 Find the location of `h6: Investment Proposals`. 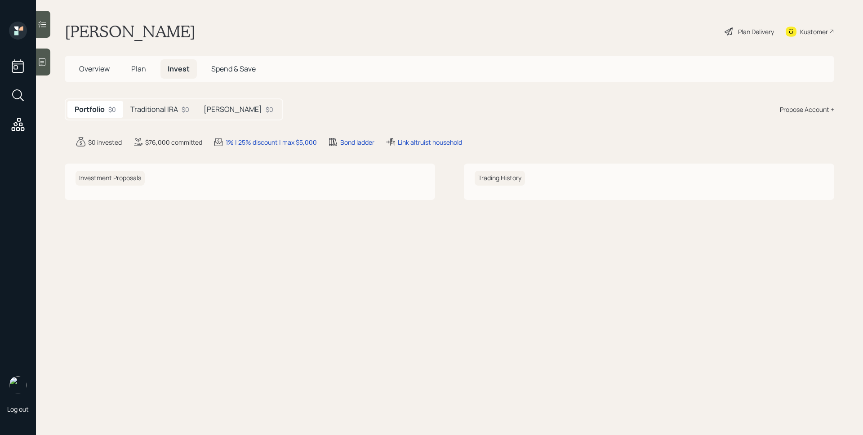

h6: Investment Proposals is located at coordinates (110, 178).